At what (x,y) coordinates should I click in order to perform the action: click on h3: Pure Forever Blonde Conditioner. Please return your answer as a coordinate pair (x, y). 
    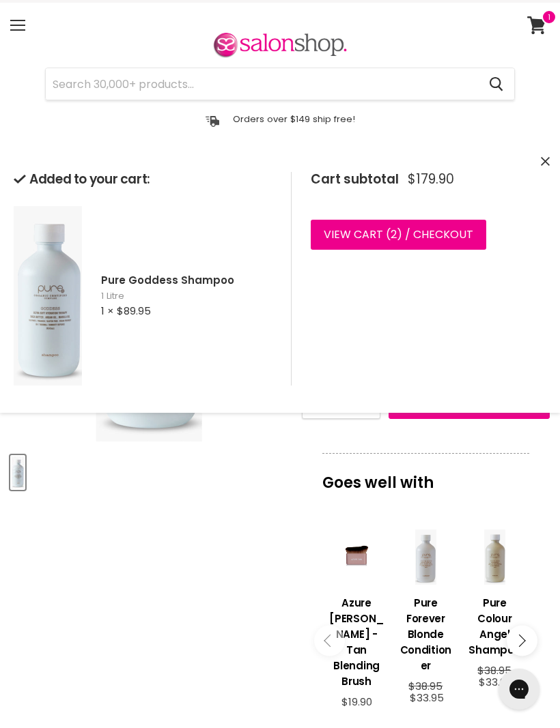
    Looking at the image, I should click on (425, 634).